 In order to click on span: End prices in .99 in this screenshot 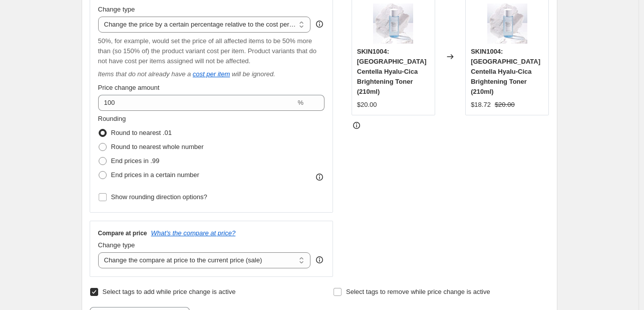, I will do `click(135, 160)`.